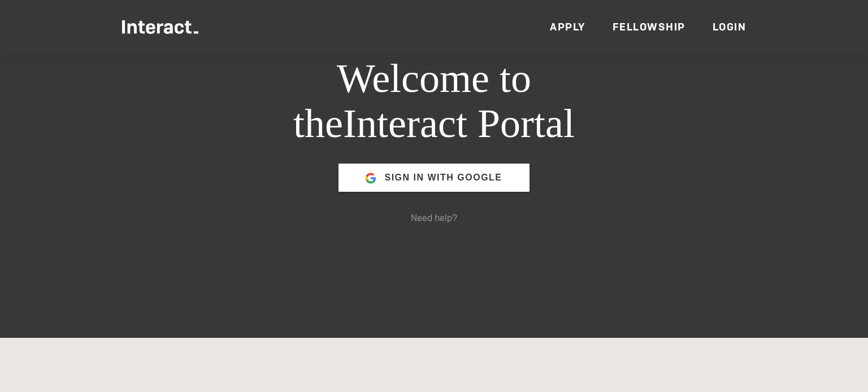  I want to click on span: Interact Portal, so click(459, 124).